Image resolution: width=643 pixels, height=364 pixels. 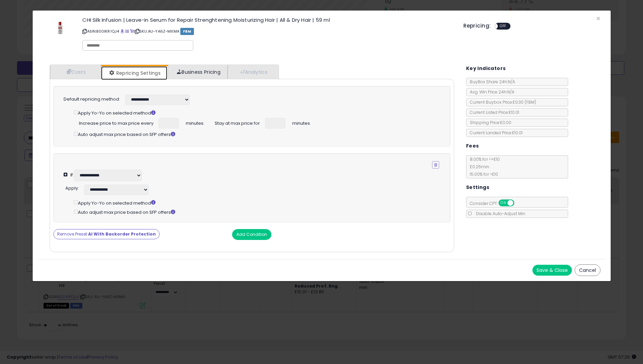 What do you see at coordinates (498, 213) in the screenshot?
I see `span: Disable Auto-Adjust Min` at bounding box center [498, 213].